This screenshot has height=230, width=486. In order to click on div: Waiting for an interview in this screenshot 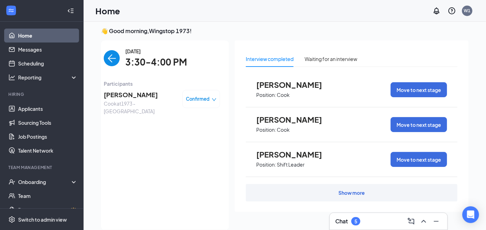, I will do `click(331, 59)`.